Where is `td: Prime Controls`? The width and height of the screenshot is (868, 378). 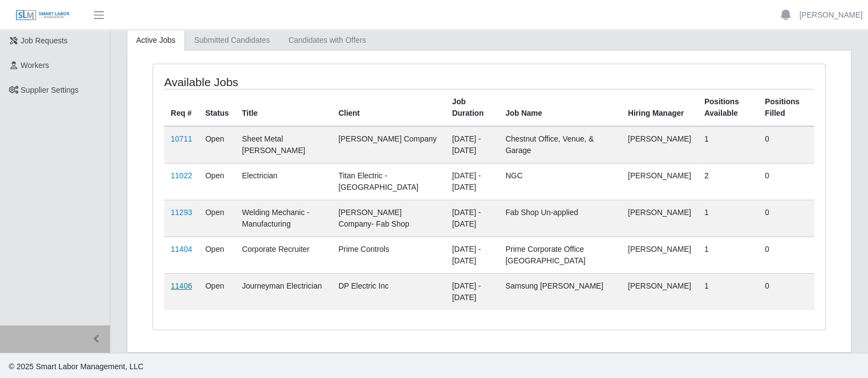 td: Prime Controls is located at coordinates (388, 254).